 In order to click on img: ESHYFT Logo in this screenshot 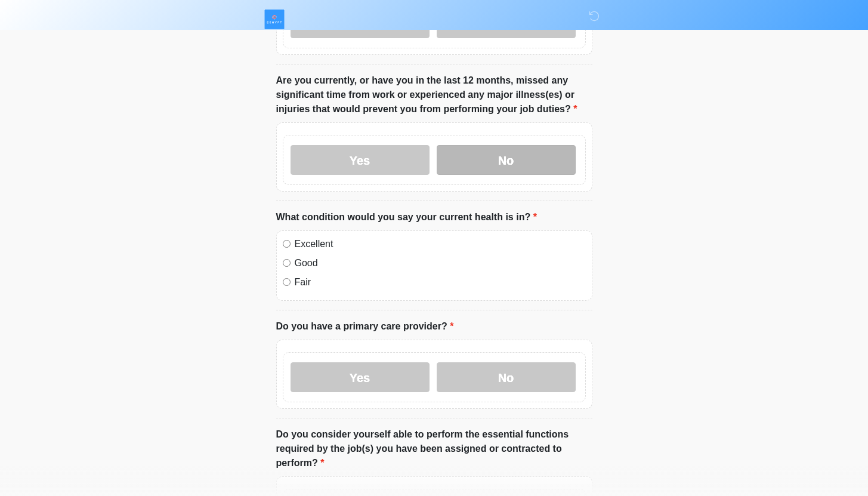, I will do `click(274, 19)`.